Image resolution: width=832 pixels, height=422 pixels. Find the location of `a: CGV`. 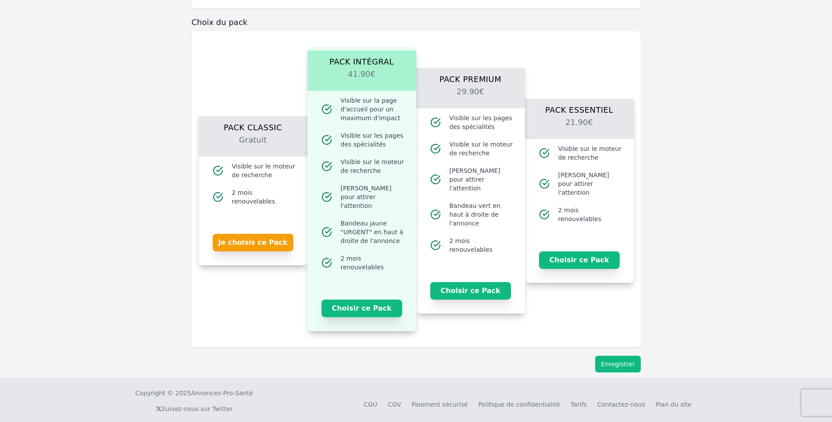

a: CGV is located at coordinates (394, 404).